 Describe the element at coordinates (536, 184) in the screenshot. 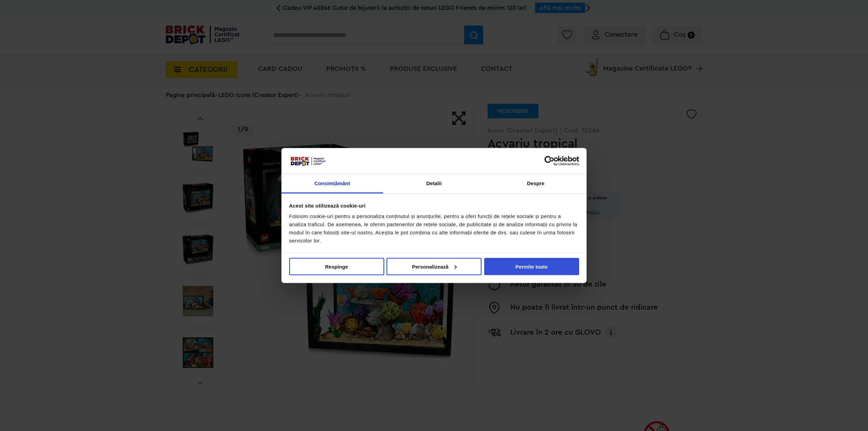

I see `a: Despre` at that location.